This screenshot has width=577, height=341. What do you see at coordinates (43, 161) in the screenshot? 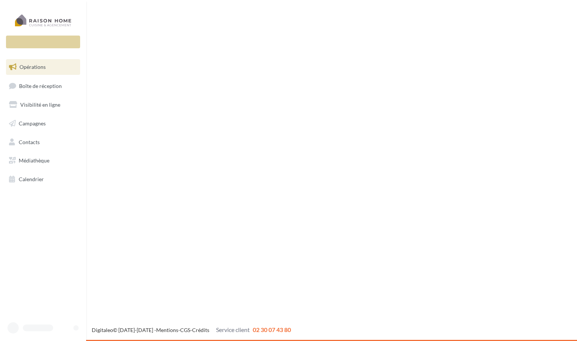
I see `a: Médiathèque` at bounding box center [43, 161].